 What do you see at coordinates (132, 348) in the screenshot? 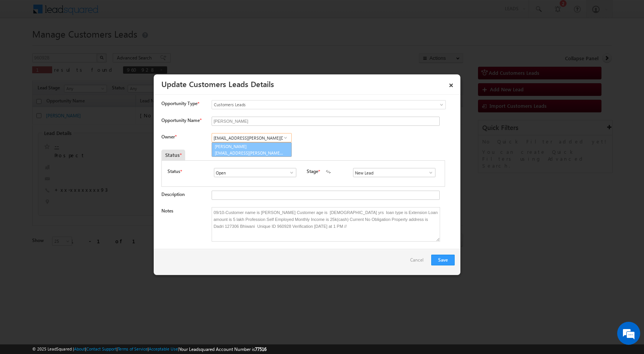
I see `a: Terms of Service` at bounding box center [132, 348].